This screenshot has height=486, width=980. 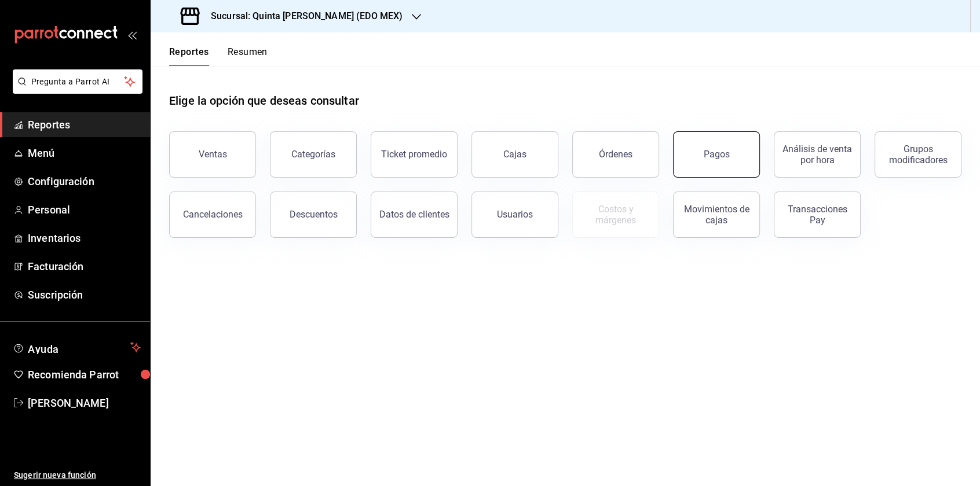 I want to click on div: Datos de clientes, so click(x=414, y=214).